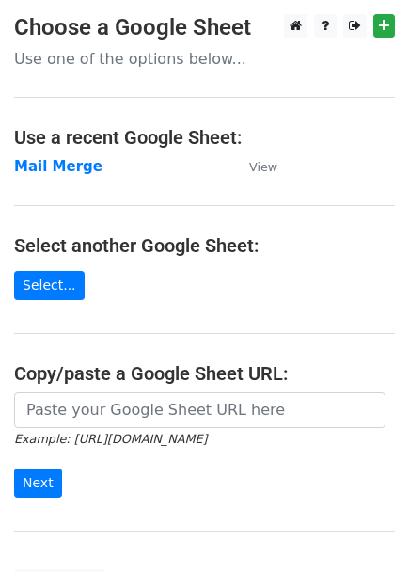  Describe the element at coordinates (264, 167) in the screenshot. I see `small: View` at that location.